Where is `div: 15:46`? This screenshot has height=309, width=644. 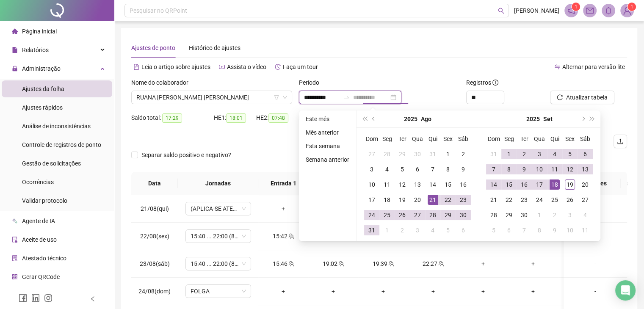 div: 15:46 is located at coordinates (283, 264).